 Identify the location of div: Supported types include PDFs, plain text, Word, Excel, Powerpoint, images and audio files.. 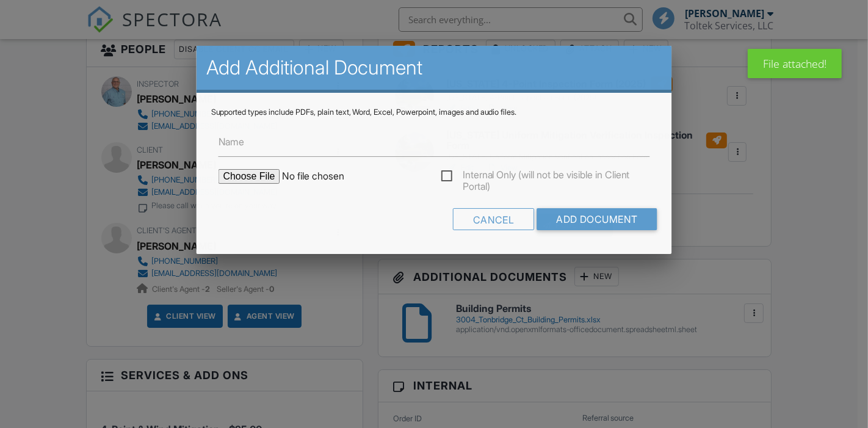
(434, 112).